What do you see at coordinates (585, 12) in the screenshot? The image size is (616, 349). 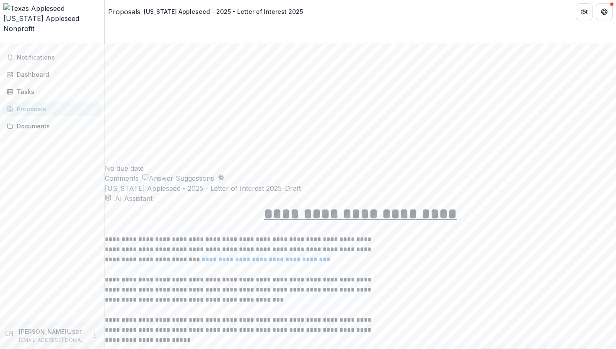 I see `button: Partners` at bounding box center [585, 12].